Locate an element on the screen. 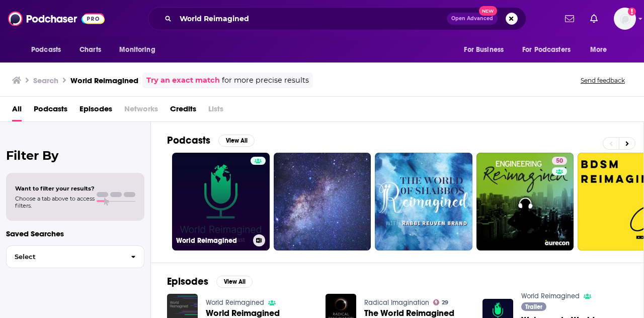  span: For Podcasters is located at coordinates (546, 50).